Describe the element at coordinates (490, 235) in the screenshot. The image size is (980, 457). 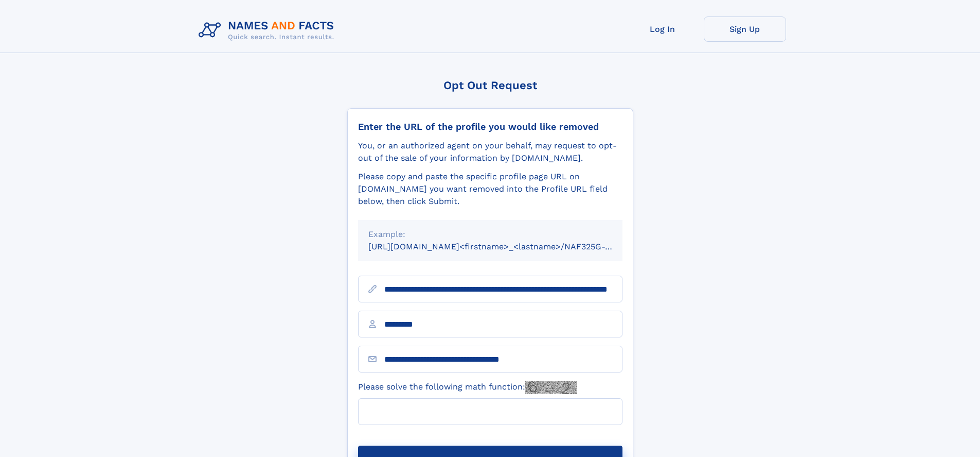
I see `div: Example:` at that location.